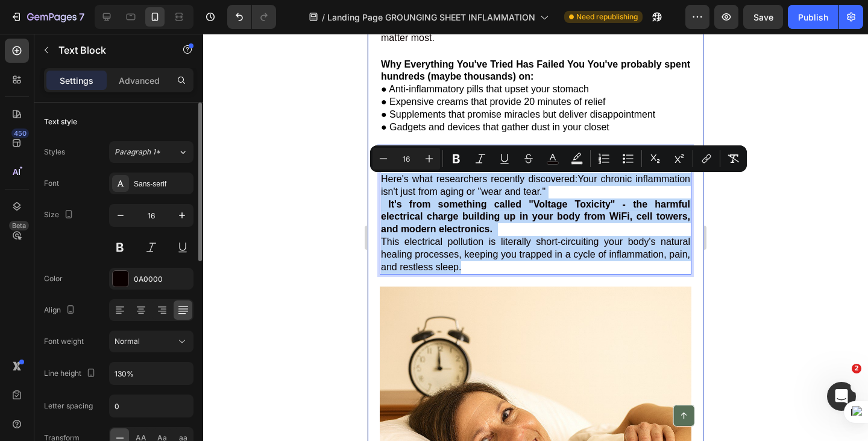 This screenshot has width=868, height=441. What do you see at coordinates (251, 17) in the screenshot?
I see `div: Undo/Redo` at bounding box center [251, 17].